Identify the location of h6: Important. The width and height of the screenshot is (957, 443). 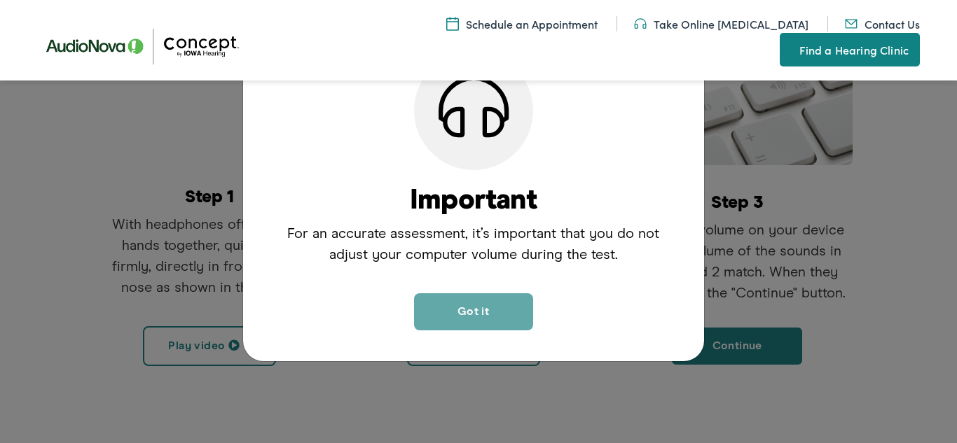
(474, 201).